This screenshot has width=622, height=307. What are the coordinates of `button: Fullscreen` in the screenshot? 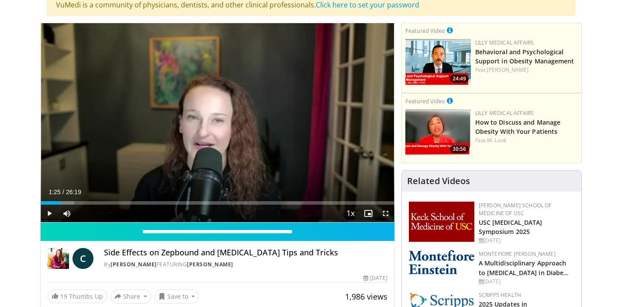 It's located at (386, 213).